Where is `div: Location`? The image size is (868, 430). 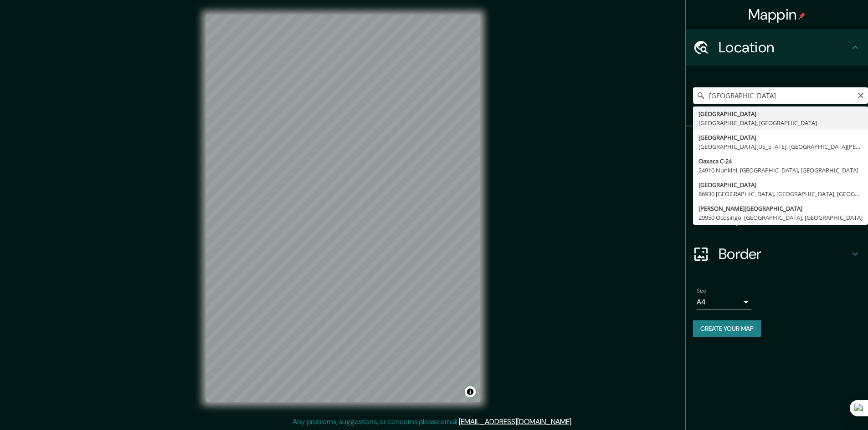
div: Location is located at coordinates (776, 48).